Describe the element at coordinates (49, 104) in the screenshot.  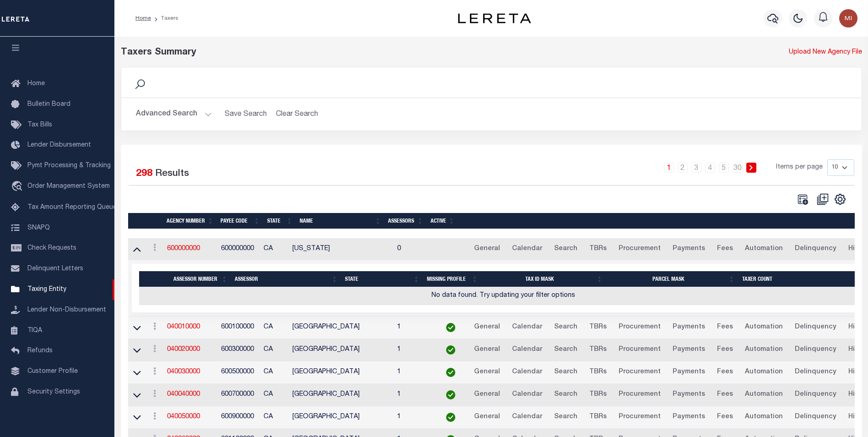
I see `span: Bulletin Board` at that location.